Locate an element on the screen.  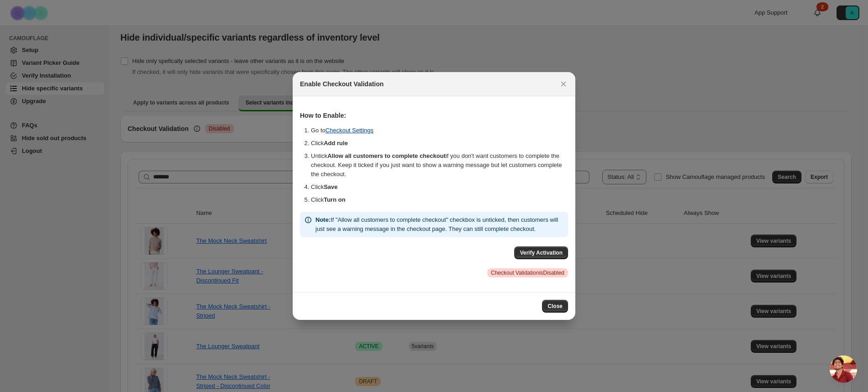
button: Verify Activation is located at coordinates (541, 253).